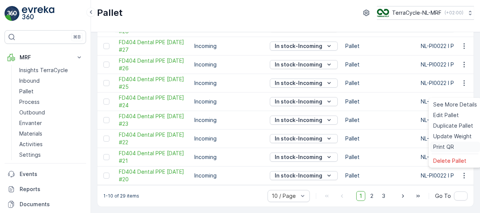  What do you see at coordinates (51, 91) in the screenshot?
I see `a: Pallet` at bounding box center [51, 91].